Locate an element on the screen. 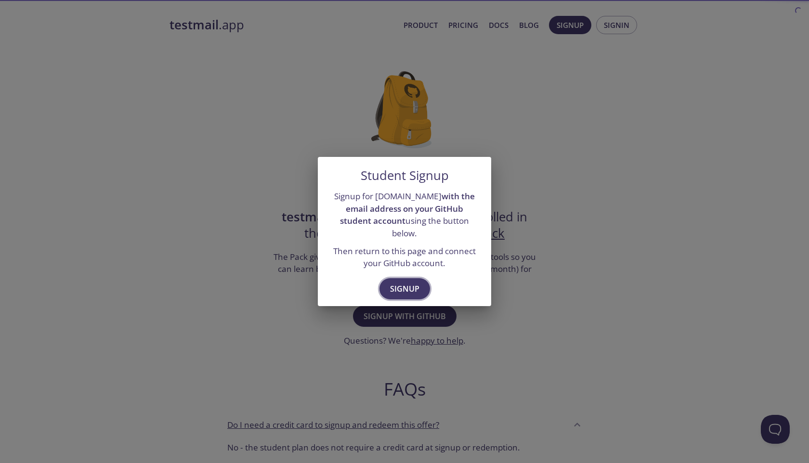  span: Signup is located at coordinates (404, 289).